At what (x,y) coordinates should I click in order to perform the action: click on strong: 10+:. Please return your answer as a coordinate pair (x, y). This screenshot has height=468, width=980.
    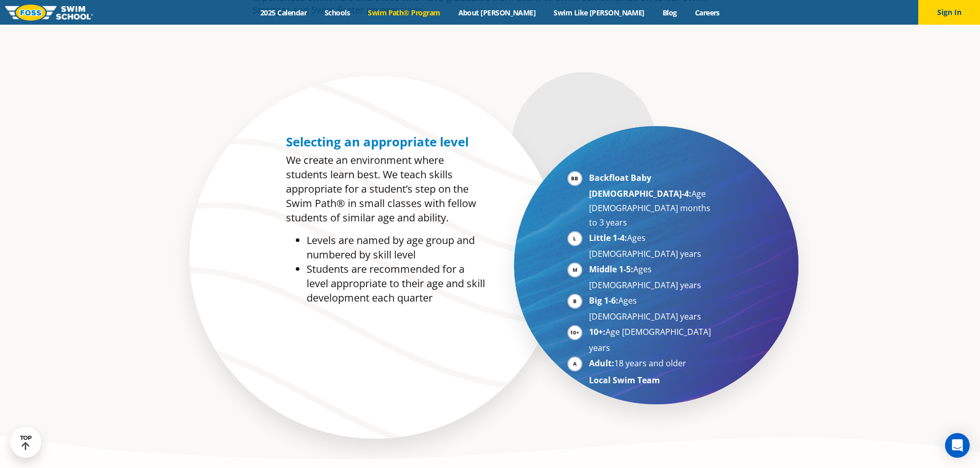
    Looking at the image, I should click on (597, 332).